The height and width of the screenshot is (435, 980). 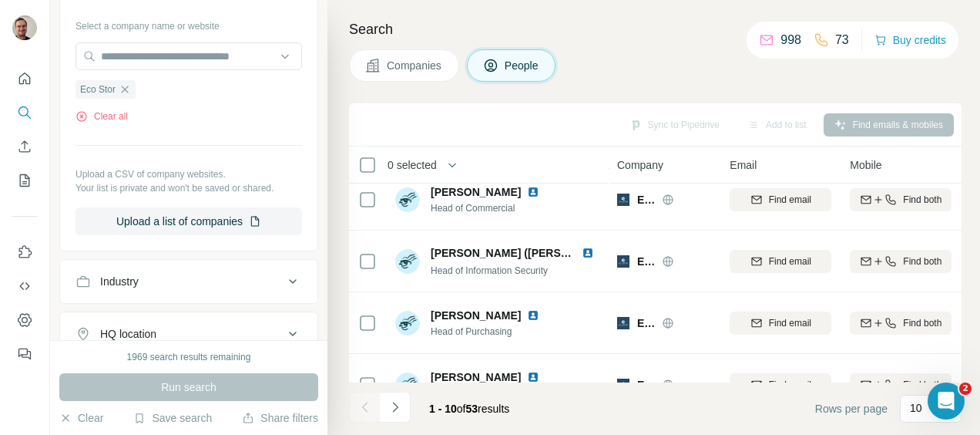 I want to click on button: Upload a list of companies, so click(x=189, y=221).